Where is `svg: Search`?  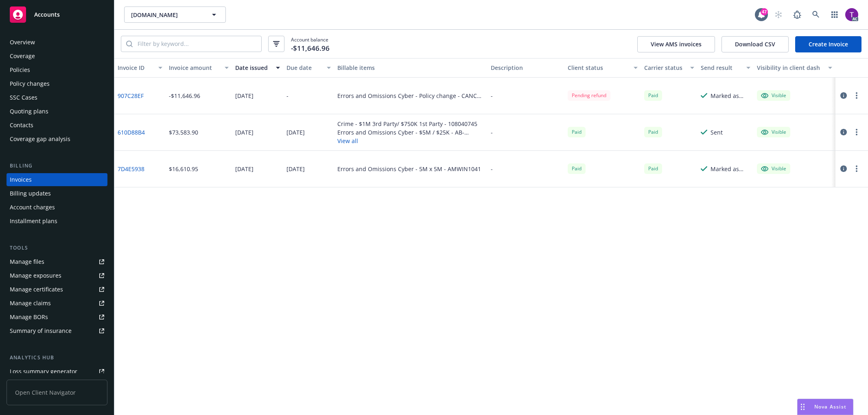
svg: Search is located at coordinates (129, 44).